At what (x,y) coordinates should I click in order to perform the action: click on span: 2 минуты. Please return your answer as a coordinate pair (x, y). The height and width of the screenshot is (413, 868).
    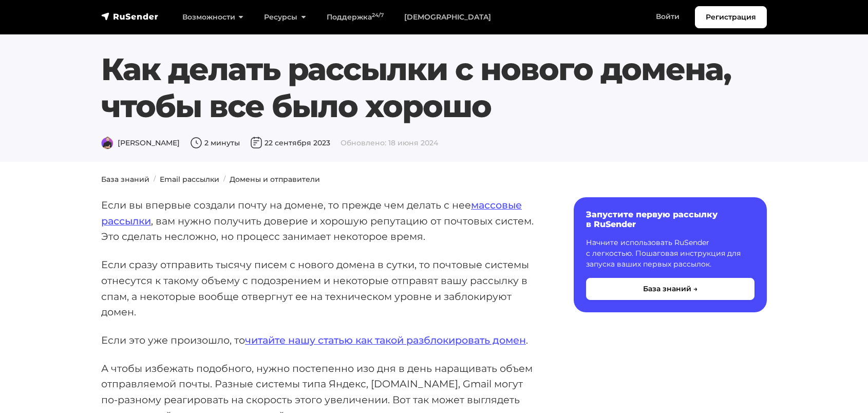
    Looking at the image, I should click on (215, 143).